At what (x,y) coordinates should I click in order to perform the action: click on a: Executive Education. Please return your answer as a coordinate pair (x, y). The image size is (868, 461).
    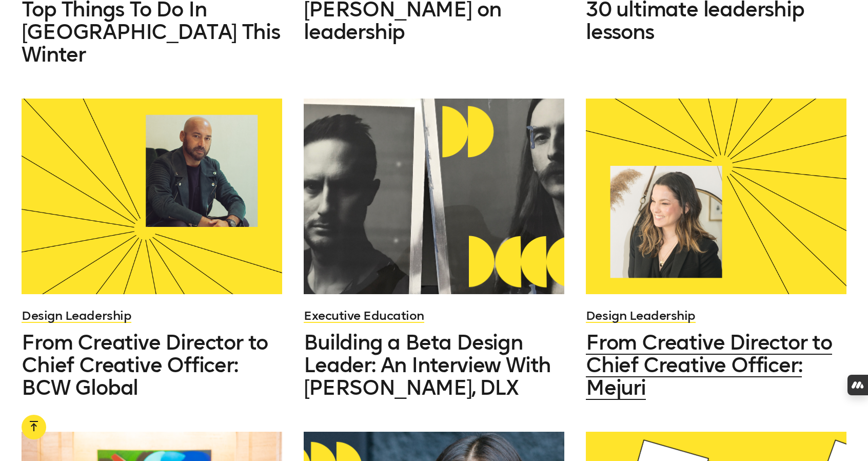
    Looking at the image, I should click on (364, 315).